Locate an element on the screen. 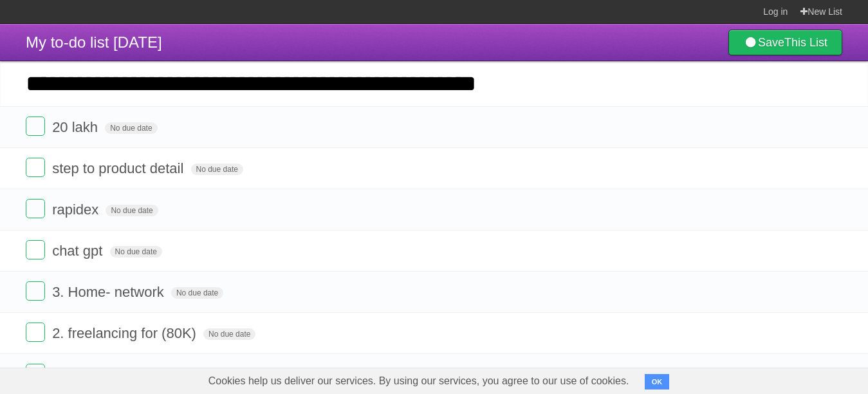  span: 1. Study- 4 to 5 hr is located at coordinates (110, 374).